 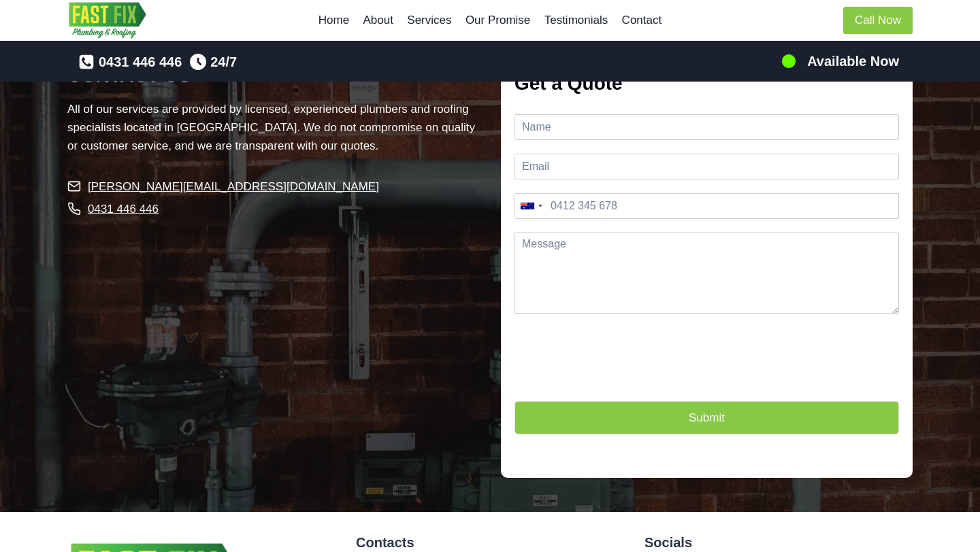 What do you see at coordinates (707, 127) in the screenshot?
I see `input: Name` at bounding box center [707, 127].